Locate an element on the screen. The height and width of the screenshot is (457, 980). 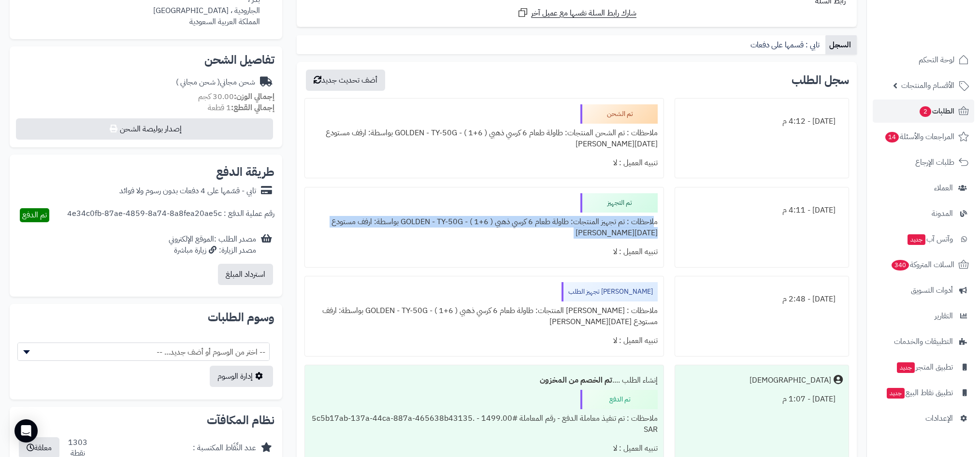
div: مصدر الطلب :الموقع الإلكتروني is located at coordinates (212, 245).